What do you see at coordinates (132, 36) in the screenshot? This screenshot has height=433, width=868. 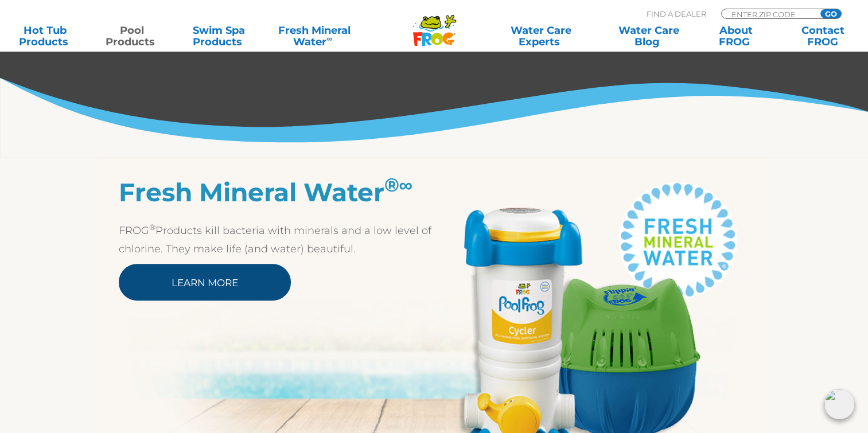 I see `a: PoolProducts` at bounding box center [132, 36].